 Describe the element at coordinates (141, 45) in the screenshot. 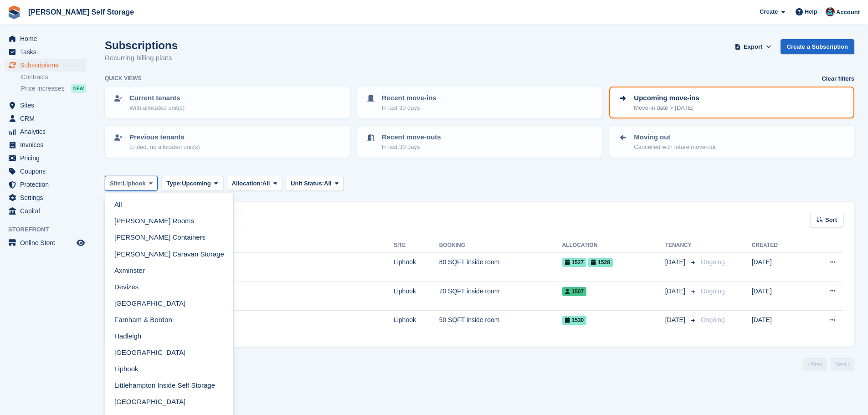

I see `h1: Subscriptions` at that location.